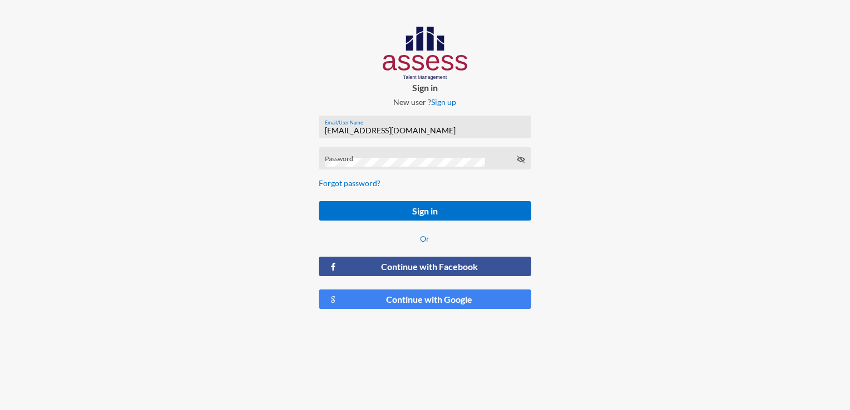  Describe the element at coordinates (424, 87) in the screenshot. I see `p: Sign in` at that location.